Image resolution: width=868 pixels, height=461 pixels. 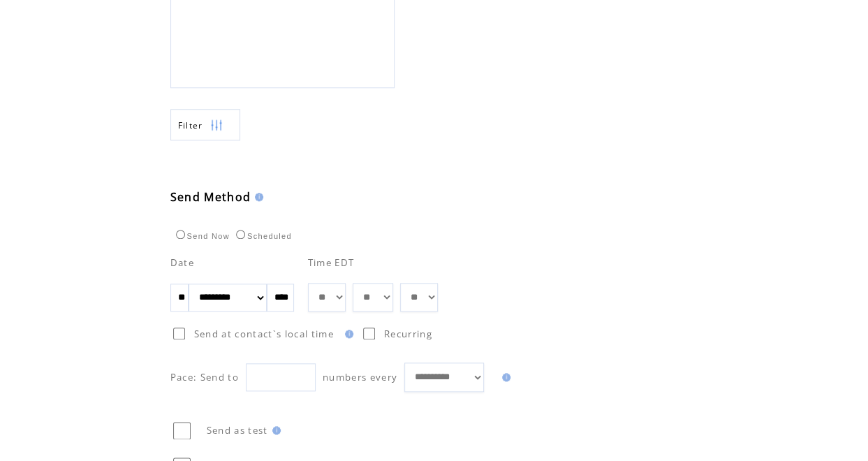 What do you see at coordinates (360, 377) in the screenshot?
I see `span: numbers every` at bounding box center [360, 377].